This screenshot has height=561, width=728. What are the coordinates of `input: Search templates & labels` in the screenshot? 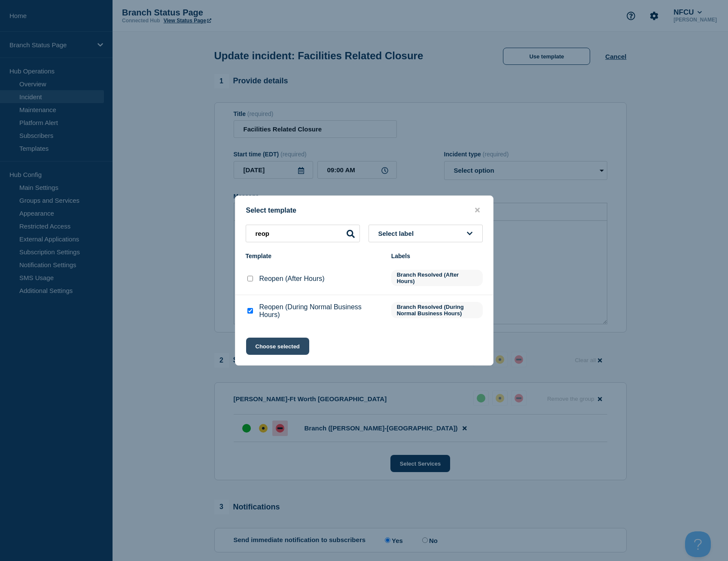 It's located at (303, 233).